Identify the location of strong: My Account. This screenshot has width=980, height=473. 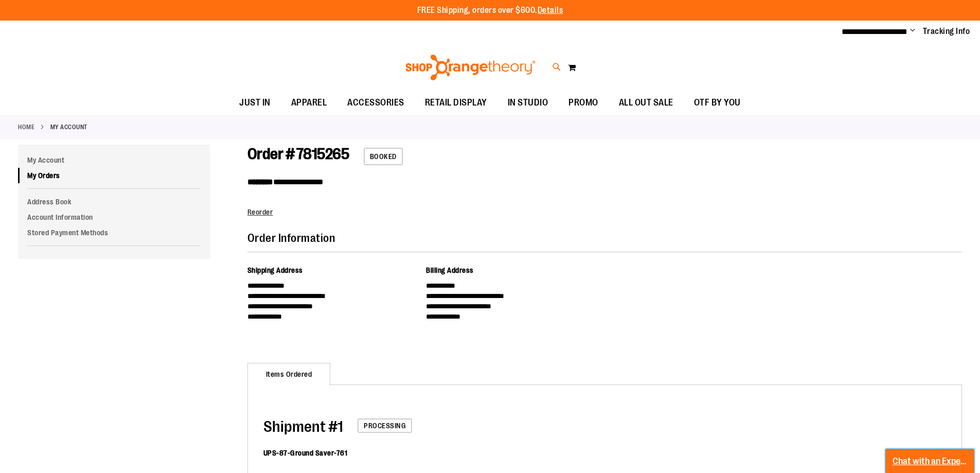
(69, 127).